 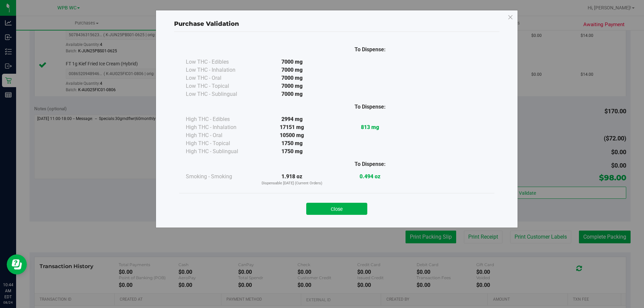 I want to click on div: Low THC - Oral, so click(x=219, y=78).